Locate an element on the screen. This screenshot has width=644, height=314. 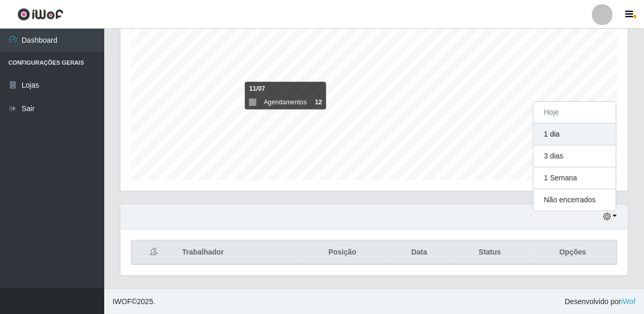
img: CoreUI Logo is located at coordinates (40, 14).